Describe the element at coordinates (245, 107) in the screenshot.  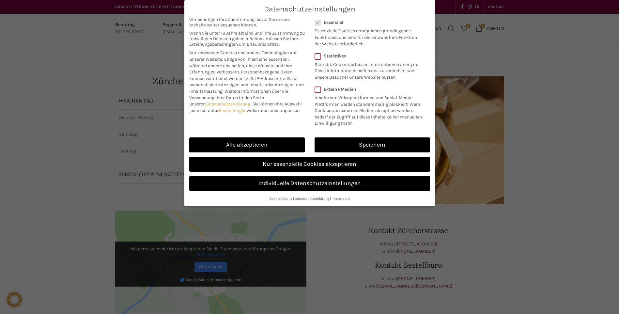
I see `span: Sie können Ihre Auswahl jederzeit unter widerrufen oder anpassen.` at that location.